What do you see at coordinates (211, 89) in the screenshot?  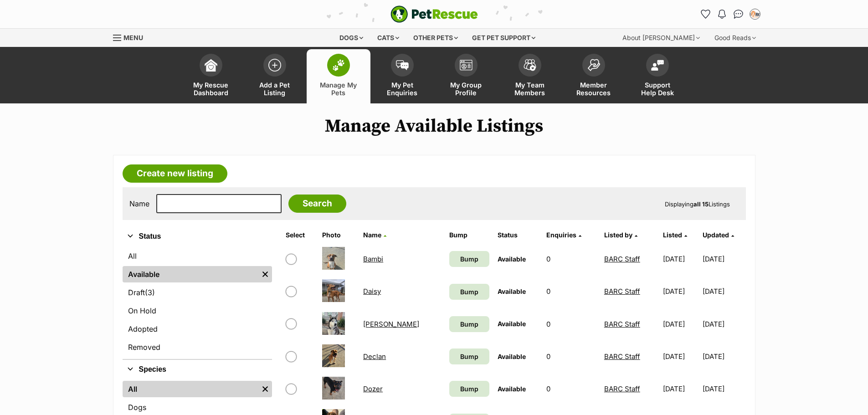 I see `span: My Rescue Dashboard` at bounding box center [211, 89].